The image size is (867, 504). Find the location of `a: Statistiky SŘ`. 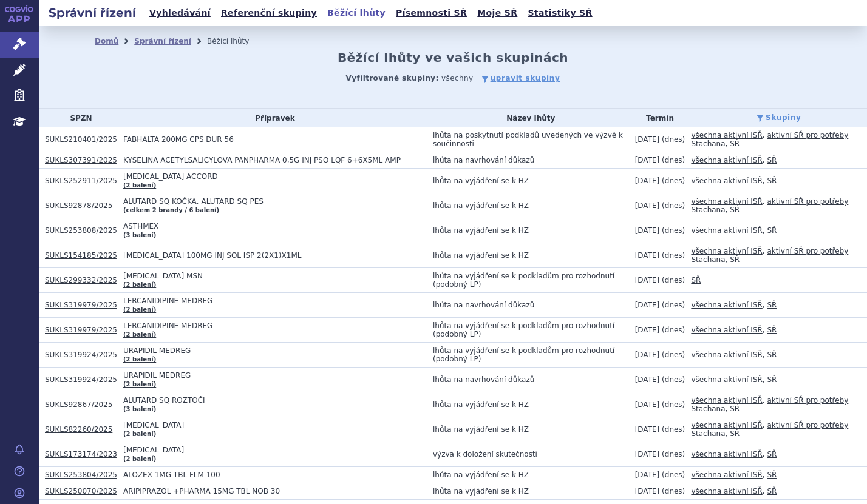

a: Statistiky SŘ is located at coordinates (559, 13).